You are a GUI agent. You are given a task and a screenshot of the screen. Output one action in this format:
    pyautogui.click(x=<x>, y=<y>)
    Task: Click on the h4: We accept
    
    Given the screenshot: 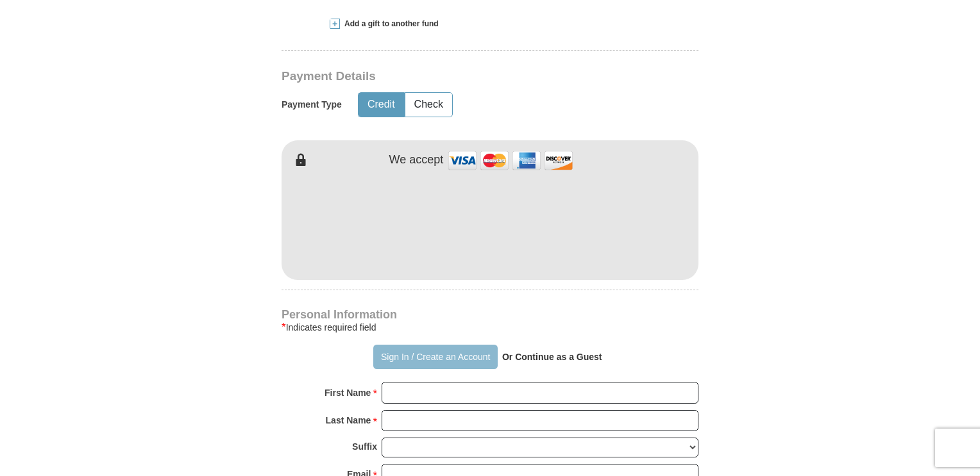 What is the action you would take?
    pyautogui.click(x=416, y=160)
    